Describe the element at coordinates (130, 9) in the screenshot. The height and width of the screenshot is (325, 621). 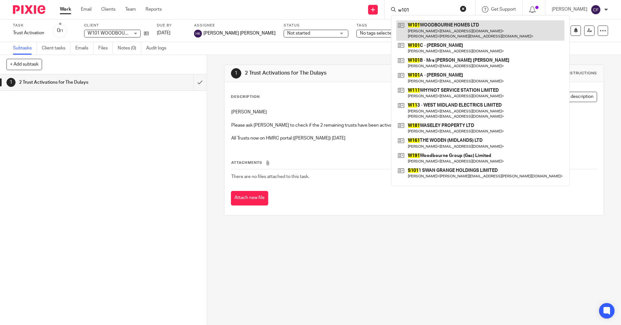
I see `a: Team` at that location.